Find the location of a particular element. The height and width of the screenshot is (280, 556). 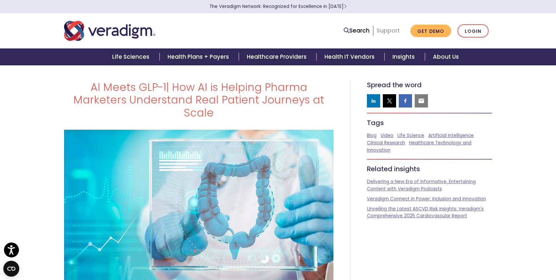

h1: AI Meets GLP-1| How AI is Helping Pharma Marketers Understand Real Patient Journeys at Scale is located at coordinates (199, 100).